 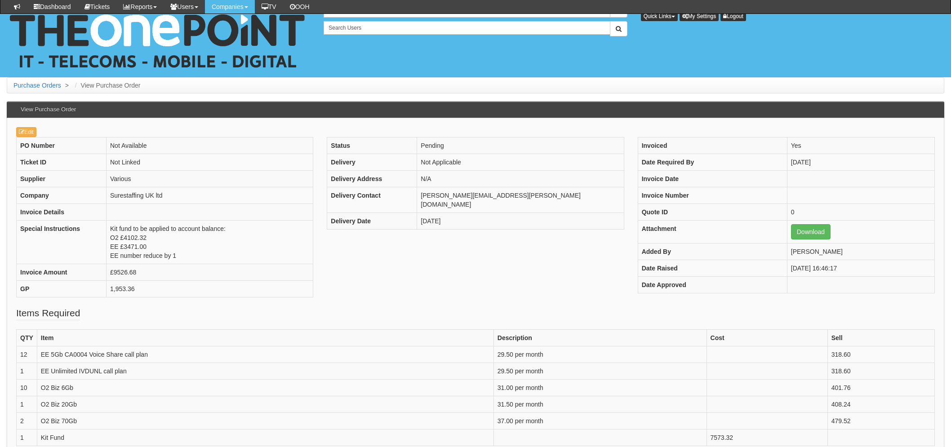 What do you see at coordinates (600, 388) in the screenshot?
I see `td: 31.00 per month` at bounding box center [600, 388].